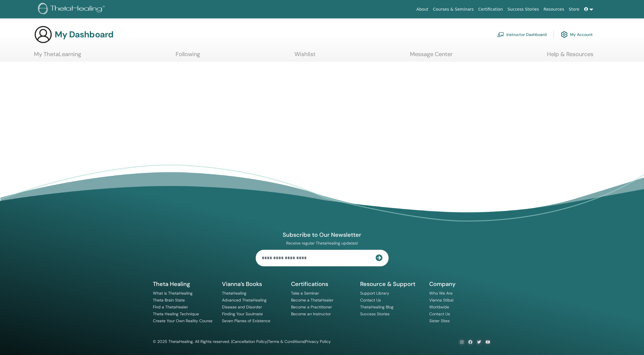 The height and width of the screenshot is (355, 644). What do you see at coordinates (305, 293) in the screenshot?
I see `a: Take a Seminar` at bounding box center [305, 293].